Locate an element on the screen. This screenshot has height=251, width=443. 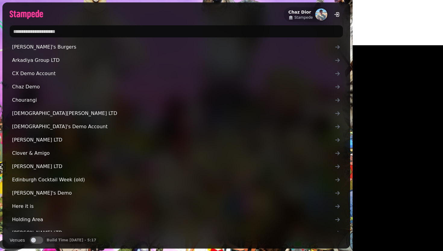
span: Holding Area is located at coordinates (173, 219).